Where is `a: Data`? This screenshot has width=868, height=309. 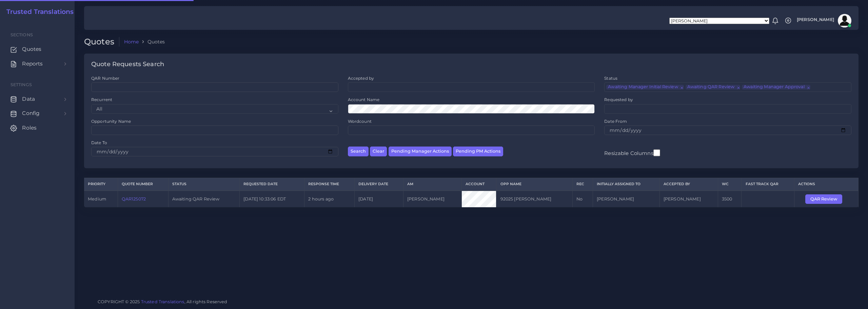 a: Data is located at coordinates (38, 99).